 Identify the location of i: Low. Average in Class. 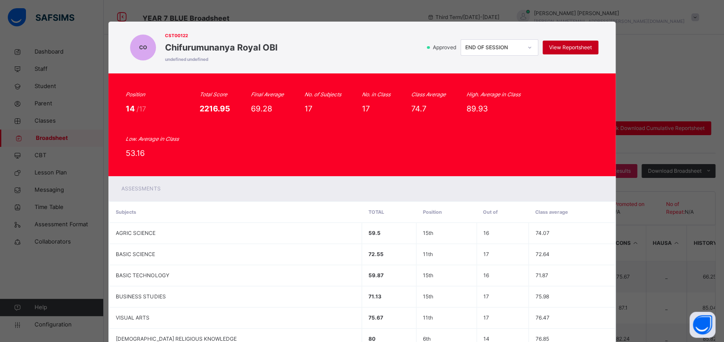
(152, 139).